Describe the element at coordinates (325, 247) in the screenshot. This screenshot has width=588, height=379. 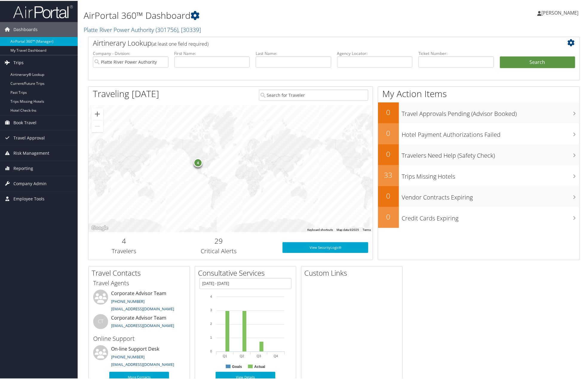
I see `a: View SecurityLogic®` at that location.